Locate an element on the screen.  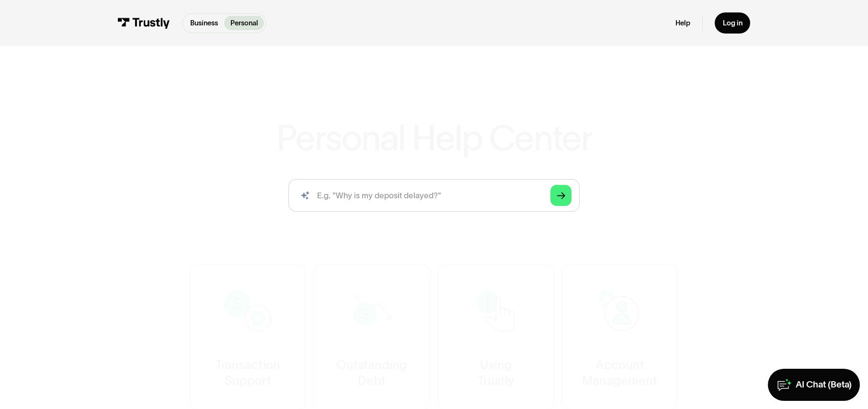
div: Log in is located at coordinates (732, 23).